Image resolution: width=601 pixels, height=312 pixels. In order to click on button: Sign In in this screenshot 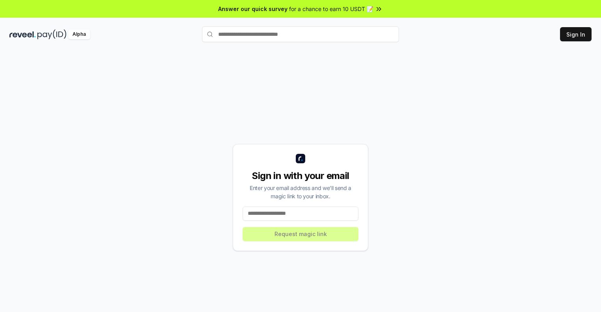, I will do `click(575, 34)`.